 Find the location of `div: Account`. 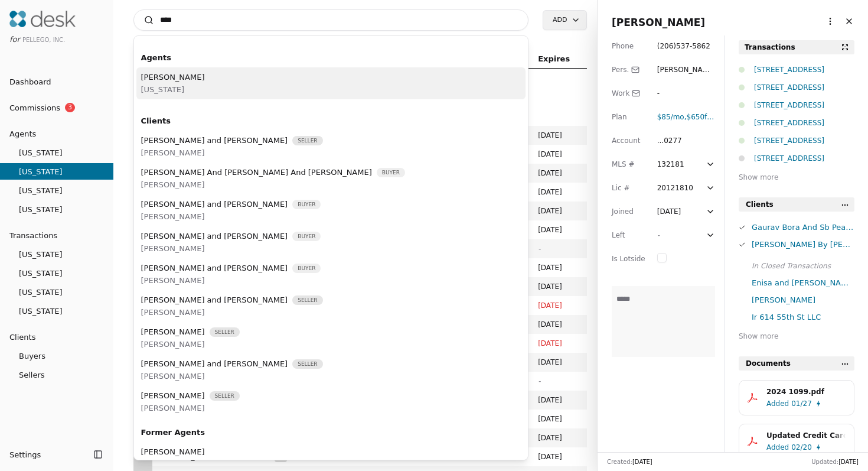

div: Account is located at coordinates (628, 141).